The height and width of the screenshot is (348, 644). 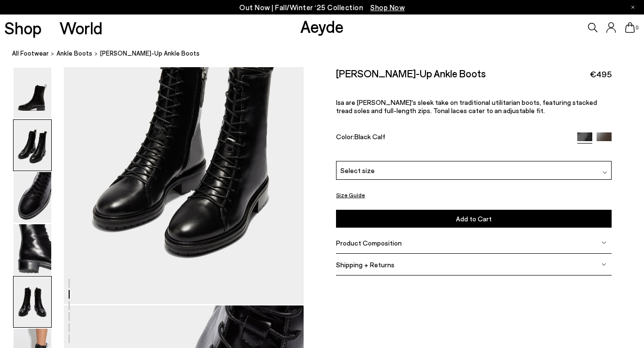 What do you see at coordinates (30, 53) in the screenshot?
I see `a: All Footwear` at bounding box center [30, 53].